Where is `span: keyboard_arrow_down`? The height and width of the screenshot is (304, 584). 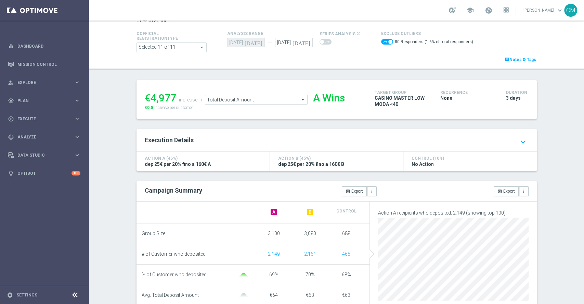
span: keyboard_arrow_down is located at coordinates (560, 10).